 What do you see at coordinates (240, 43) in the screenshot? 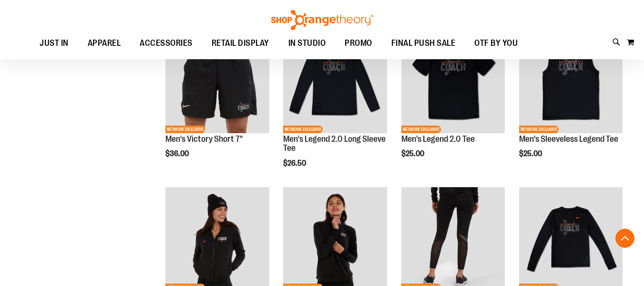
I see `span: RETAIL DISPLAY` at bounding box center [240, 43].